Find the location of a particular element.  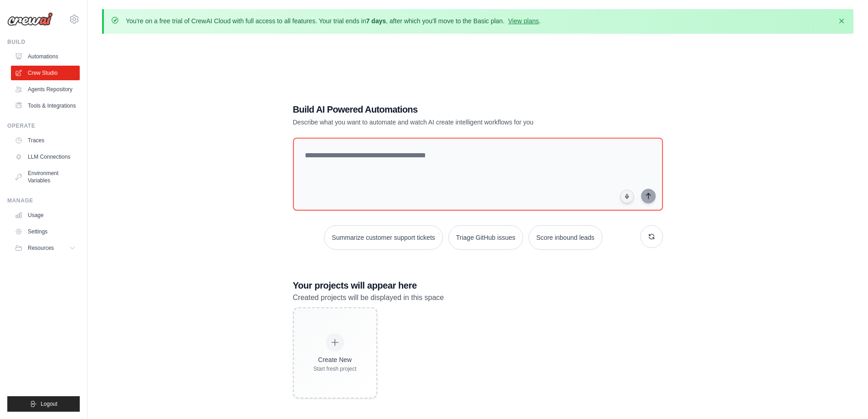

a: Usage is located at coordinates (45, 215).